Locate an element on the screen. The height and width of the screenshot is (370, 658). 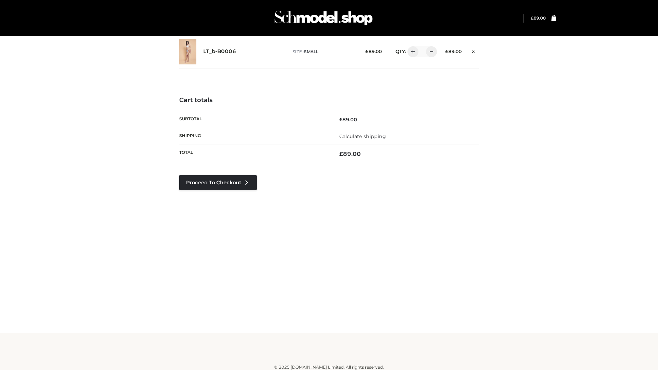
a: £89.00 is located at coordinates (538, 18).